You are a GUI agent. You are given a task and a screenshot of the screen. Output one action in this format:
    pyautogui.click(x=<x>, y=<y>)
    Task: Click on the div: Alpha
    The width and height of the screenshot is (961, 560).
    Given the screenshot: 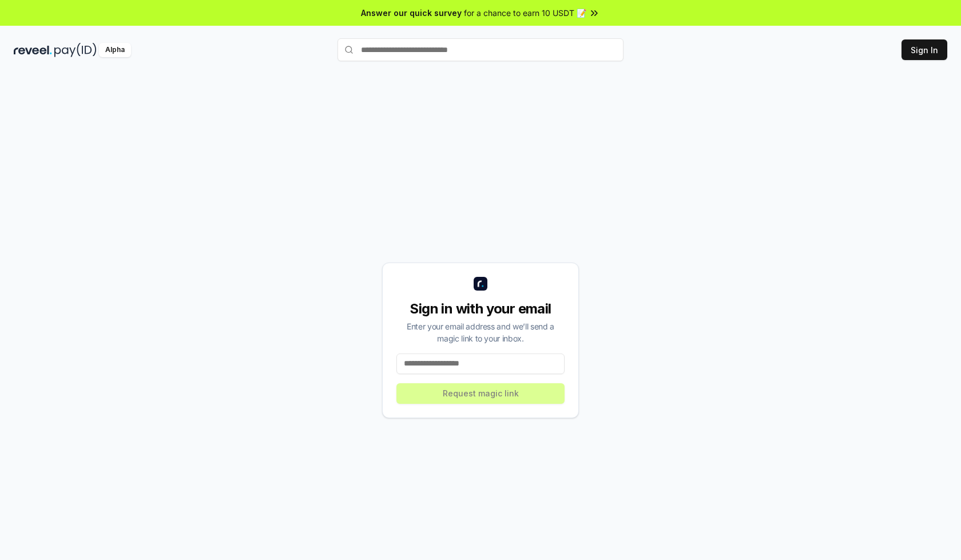 What is the action you would take?
    pyautogui.click(x=115, y=50)
    